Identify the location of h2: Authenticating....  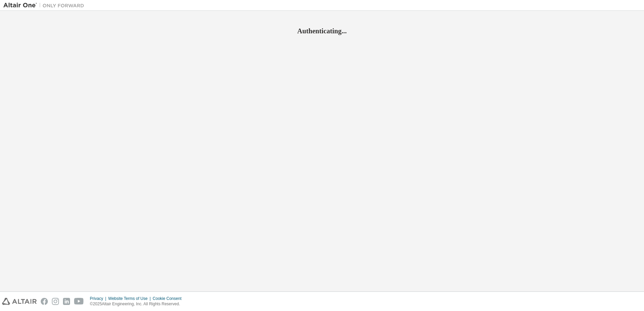
(322, 31).